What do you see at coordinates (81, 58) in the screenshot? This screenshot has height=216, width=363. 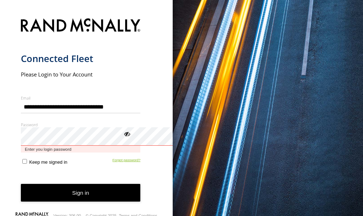 I see `h1: Connected Fleet` at bounding box center [81, 58].